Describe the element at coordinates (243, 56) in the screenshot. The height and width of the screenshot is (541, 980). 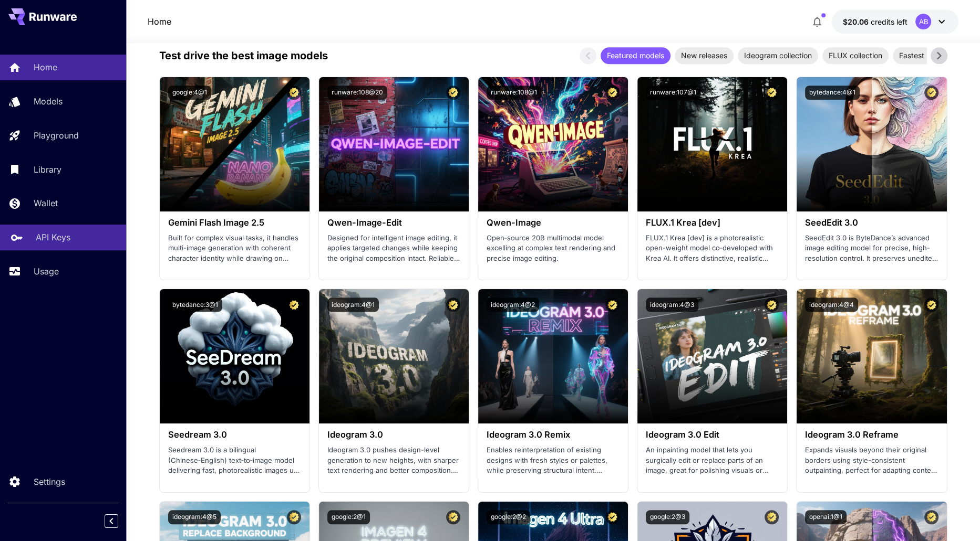
I see `p: Test drive the best image models` at that location.